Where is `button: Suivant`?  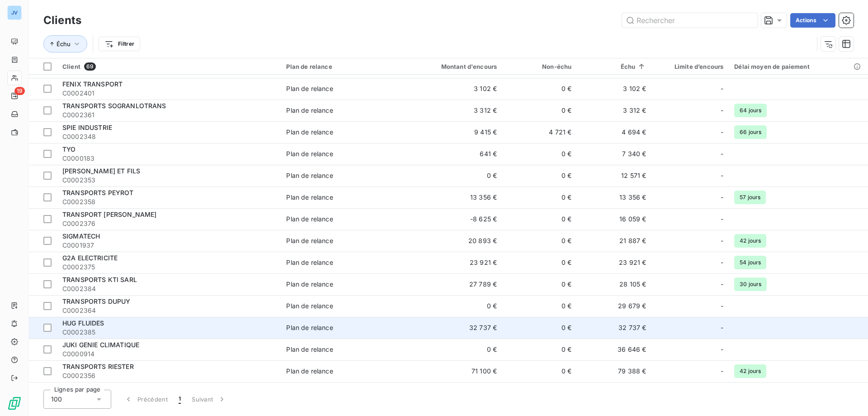 button: Suivant is located at coordinates (209, 399).